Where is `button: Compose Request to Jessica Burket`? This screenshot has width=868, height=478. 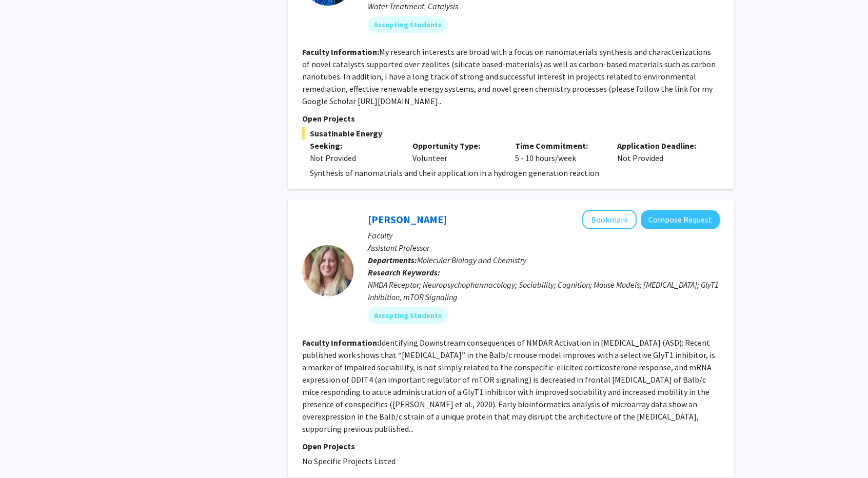
button: Compose Request to Jessica Burket is located at coordinates (680, 219).